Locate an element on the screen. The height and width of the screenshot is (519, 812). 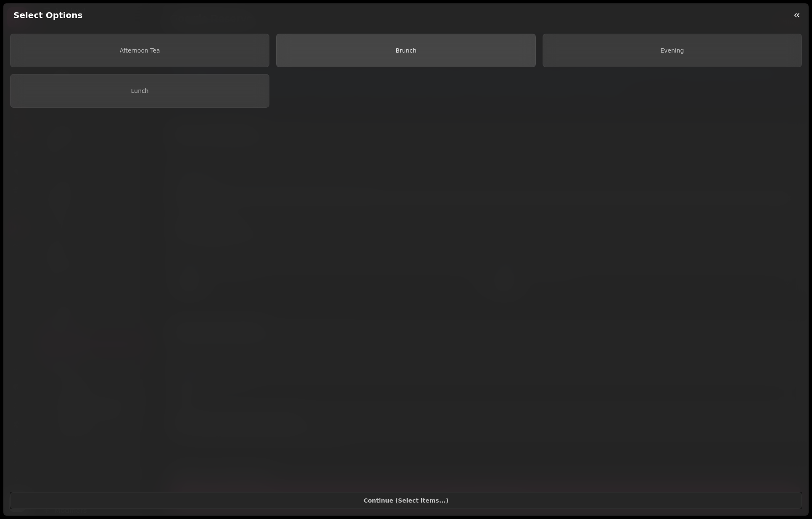
span: Continue ( Select items... ) is located at coordinates (406, 501).